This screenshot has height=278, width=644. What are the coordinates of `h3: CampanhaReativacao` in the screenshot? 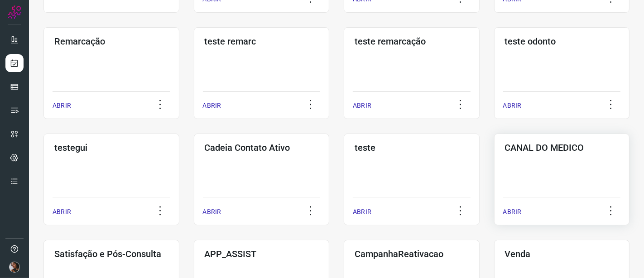 It's located at (412, 254).